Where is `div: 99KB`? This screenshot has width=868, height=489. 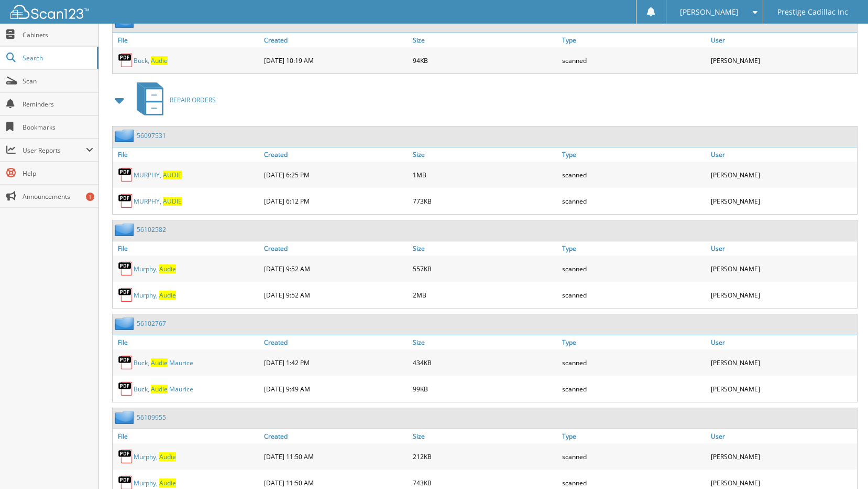 div: 99KB is located at coordinates (485, 389).